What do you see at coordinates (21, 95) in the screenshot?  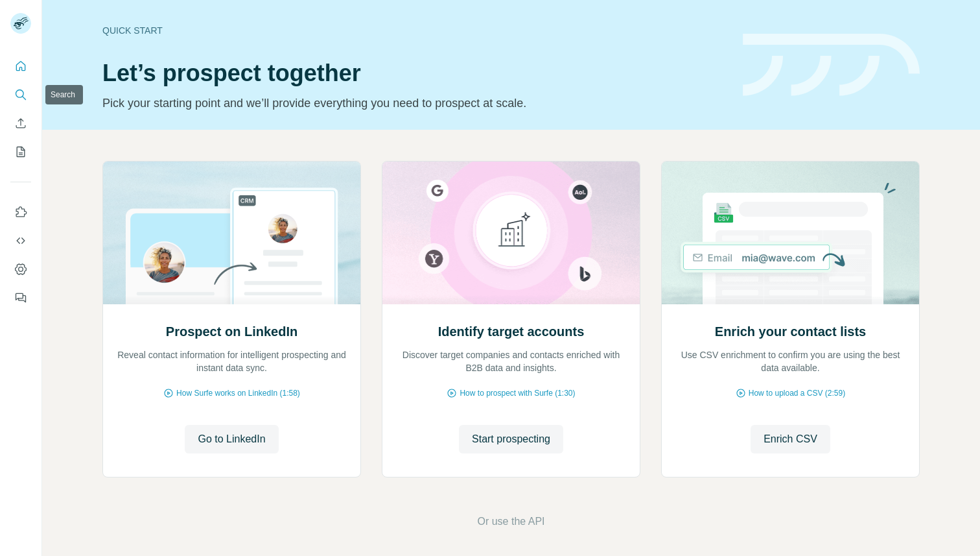 I see `button: Search` at bounding box center [21, 95].